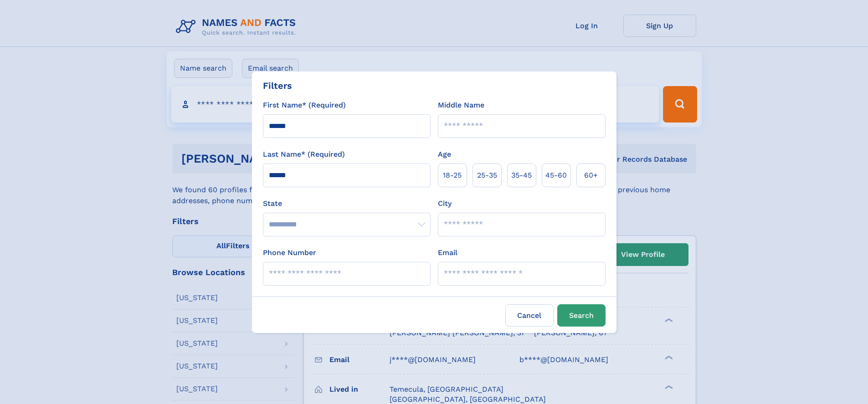  What do you see at coordinates (445, 155) in the screenshot?
I see `label: Age` at bounding box center [445, 155].